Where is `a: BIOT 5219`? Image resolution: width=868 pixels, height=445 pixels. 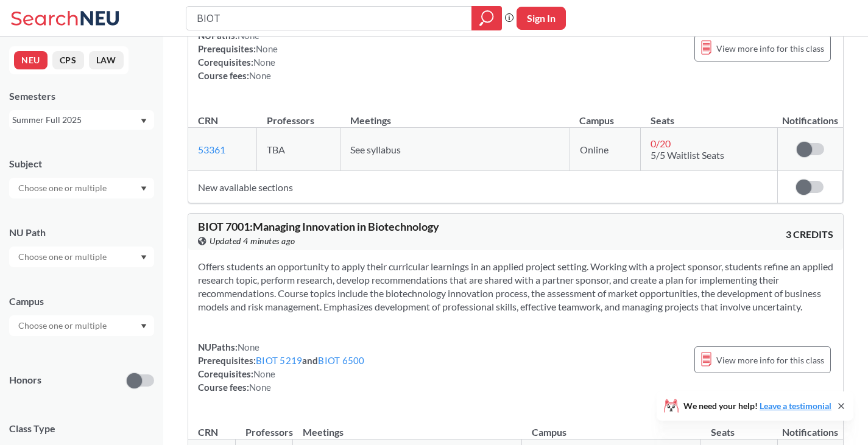
a: BIOT 5219 is located at coordinates (279, 361).